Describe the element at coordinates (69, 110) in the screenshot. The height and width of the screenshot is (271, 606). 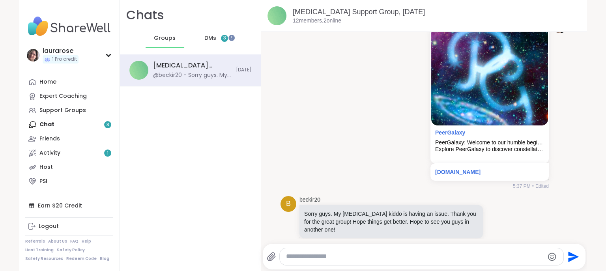
I see `a: Support Groups` at that location.